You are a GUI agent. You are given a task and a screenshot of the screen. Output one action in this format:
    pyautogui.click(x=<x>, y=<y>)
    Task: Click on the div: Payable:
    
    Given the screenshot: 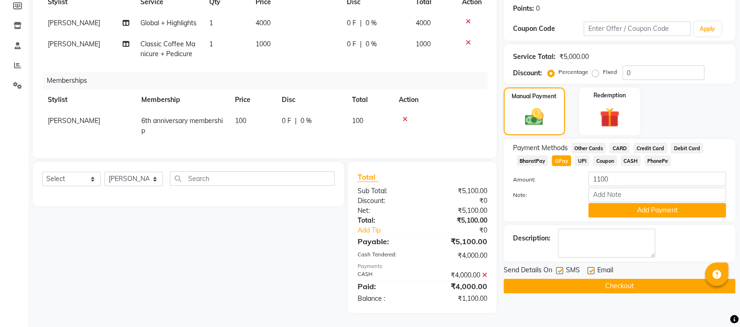 What is the action you would take?
    pyautogui.click(x=386, y=242)
    